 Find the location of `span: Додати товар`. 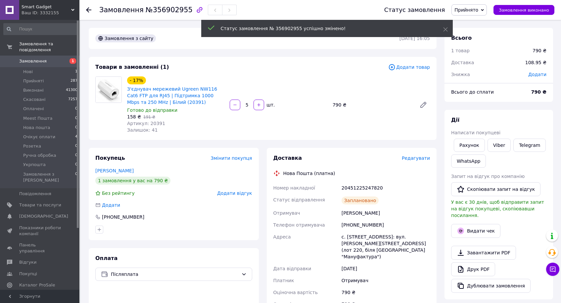

span: Додати товар is located at coordinates (409, 67).